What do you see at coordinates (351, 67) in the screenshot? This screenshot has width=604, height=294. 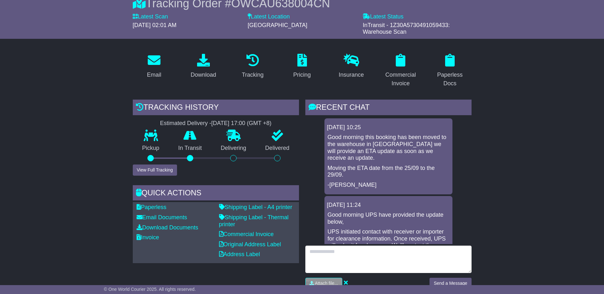 I see `a: Insurance` at bounding box center [351, 67].